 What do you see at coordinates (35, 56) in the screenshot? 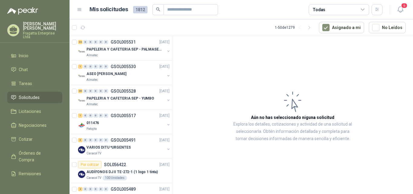
I see `a: Inicio` at bounding box center [35, 56].